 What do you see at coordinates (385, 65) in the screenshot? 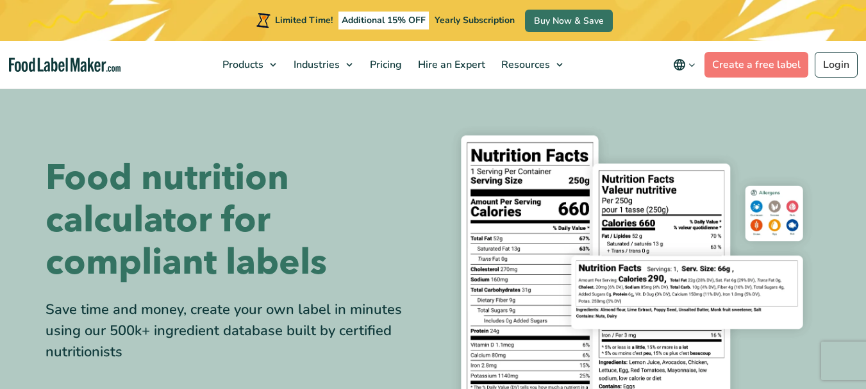
I see `span: Pricing` at bounding box center [385, 65].